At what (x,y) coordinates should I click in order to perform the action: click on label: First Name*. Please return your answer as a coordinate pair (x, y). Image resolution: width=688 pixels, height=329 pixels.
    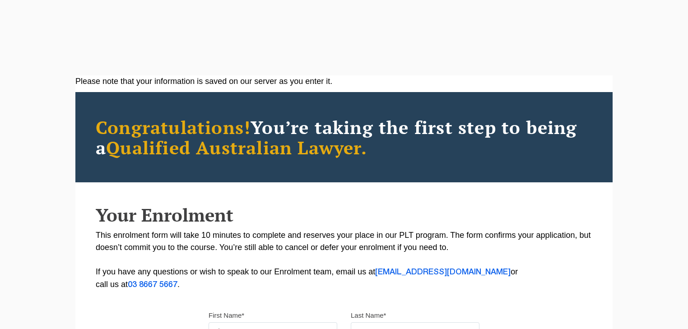
    Looking at the image, I should click on (226, 316).